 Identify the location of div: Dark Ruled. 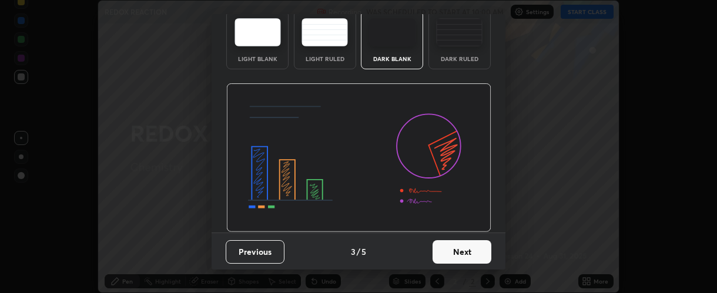
(460, 59).